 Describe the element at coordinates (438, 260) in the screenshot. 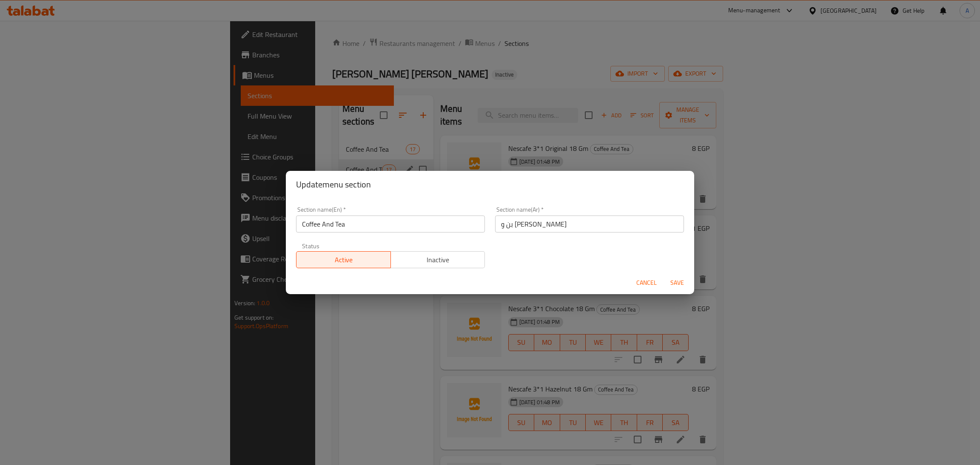

I see `span: Inactive` at that location.